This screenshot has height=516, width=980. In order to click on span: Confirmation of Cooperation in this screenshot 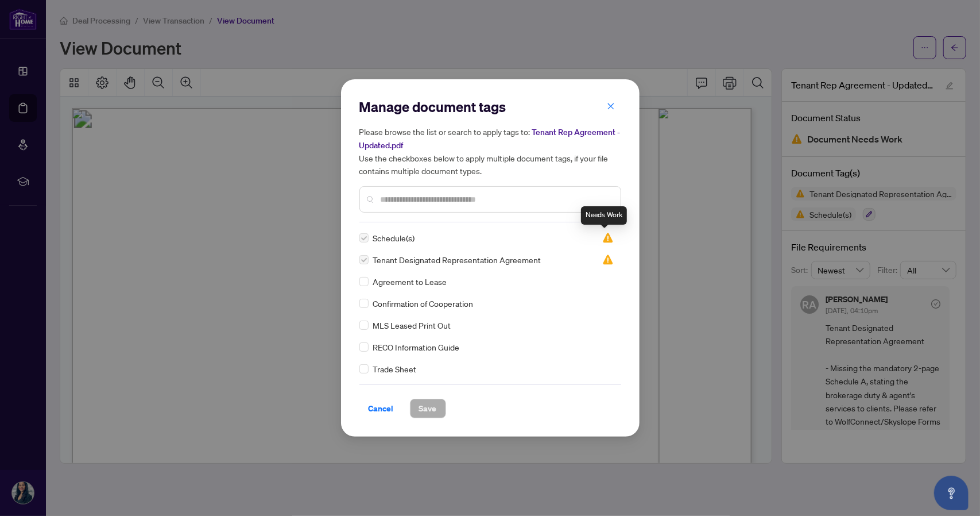, I will do `click(423, 304)`.